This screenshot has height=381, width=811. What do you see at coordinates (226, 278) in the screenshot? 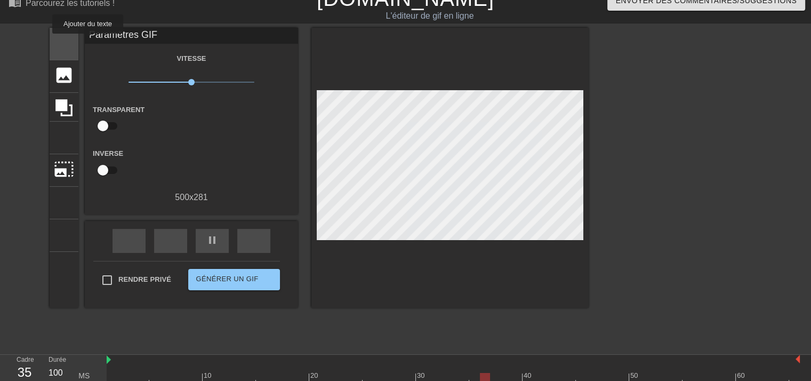
I see `font: Générer un GIF` at bounding box center [226, 278].